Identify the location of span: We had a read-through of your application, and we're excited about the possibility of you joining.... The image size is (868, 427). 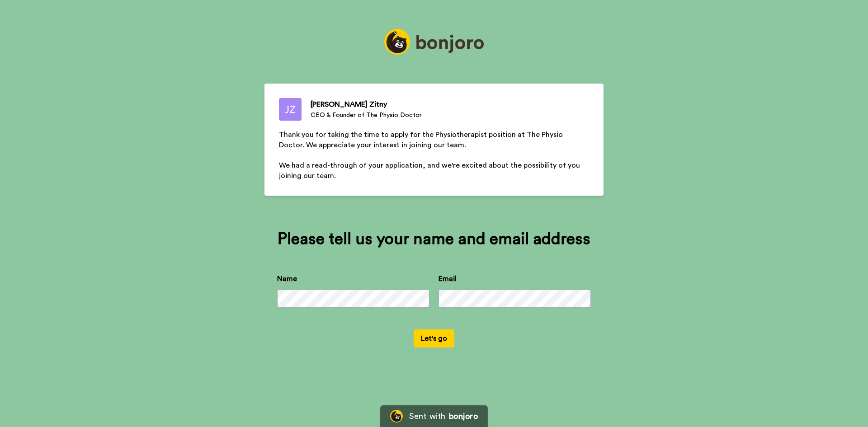
(430, 170).